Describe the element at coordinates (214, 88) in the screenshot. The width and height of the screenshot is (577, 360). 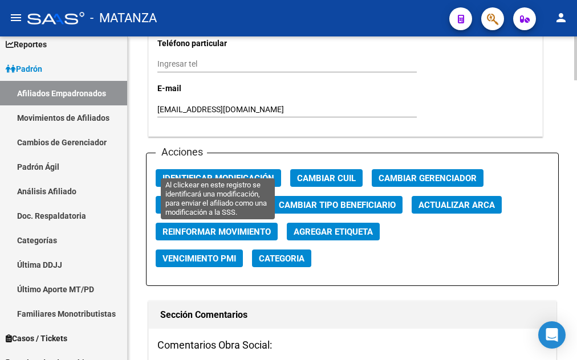
I see `p: E-mail` at that location.